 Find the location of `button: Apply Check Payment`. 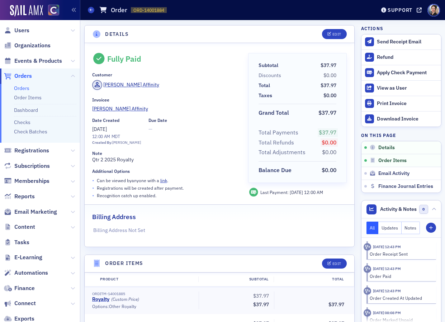

button: Apply Check Payment is located at coordinates (401, 72).